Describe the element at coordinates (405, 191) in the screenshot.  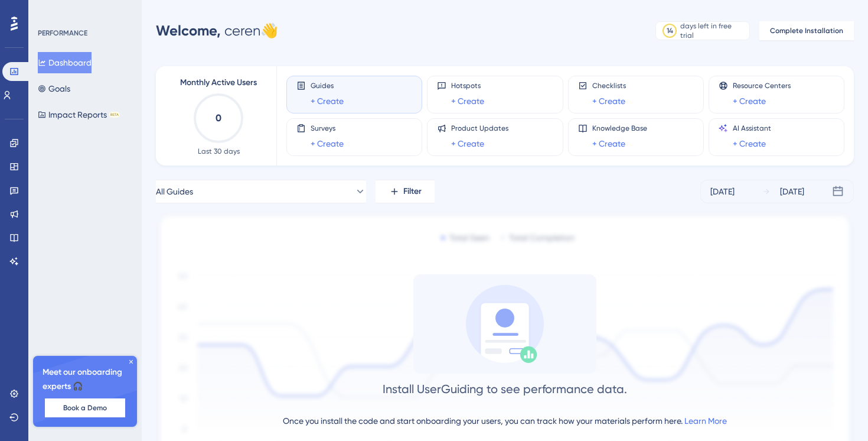
I see `button: Filter` at that location.